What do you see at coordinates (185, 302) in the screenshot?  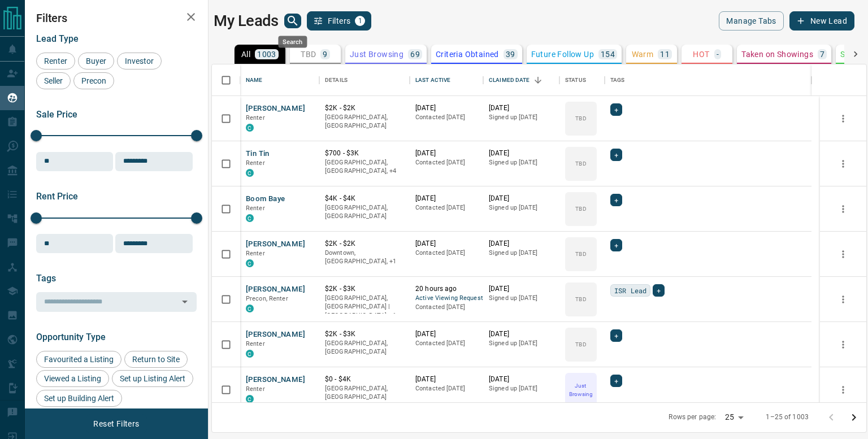 I see `button: Open` at bounding box center [185, 302].